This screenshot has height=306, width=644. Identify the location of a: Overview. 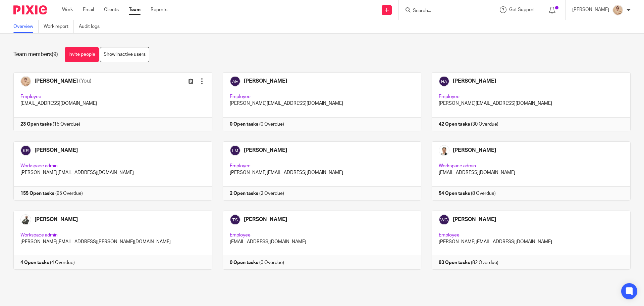
(26, 27).